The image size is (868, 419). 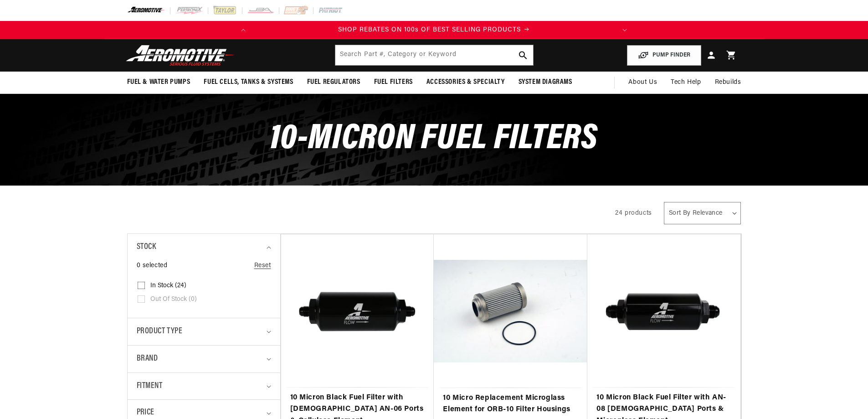 I want to click on span: Fuel & Water Pumps, so click(x=159, y=82).